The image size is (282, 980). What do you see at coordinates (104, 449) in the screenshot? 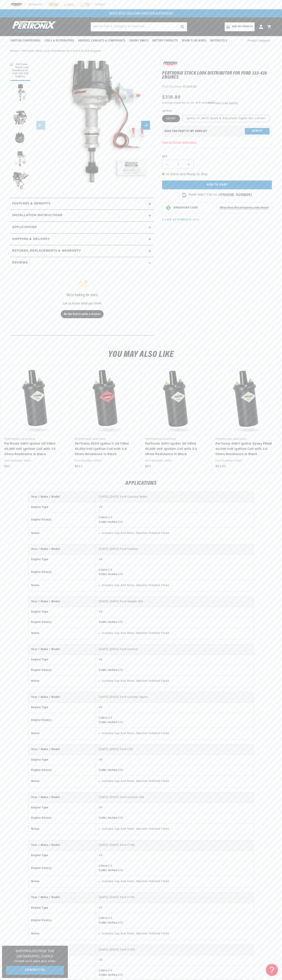
I see `a: PerTronix 45011 Ignitor II Oil Filled 45,000 Volt Ignition Coil with 0.6 Ohms Resistance in Black` at bounding box center [104, 449].